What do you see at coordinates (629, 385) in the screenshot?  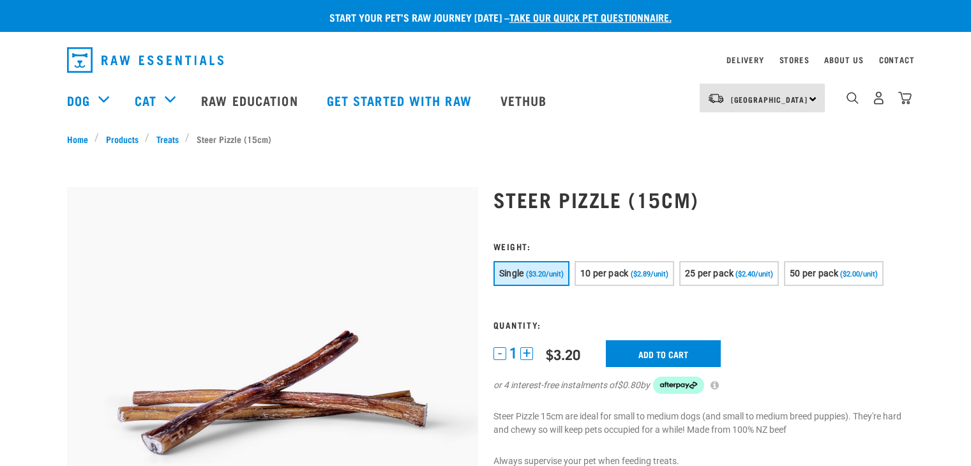 I see `span: $0.80` at bounding box center [629, 385].